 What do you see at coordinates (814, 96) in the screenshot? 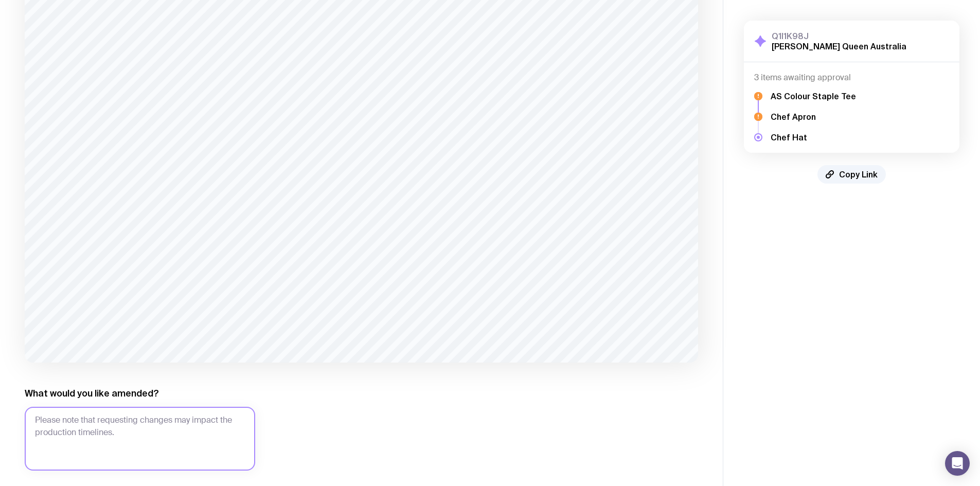
I see `h5: AS Colour Staple Tee` at bounding box center [814, 96].